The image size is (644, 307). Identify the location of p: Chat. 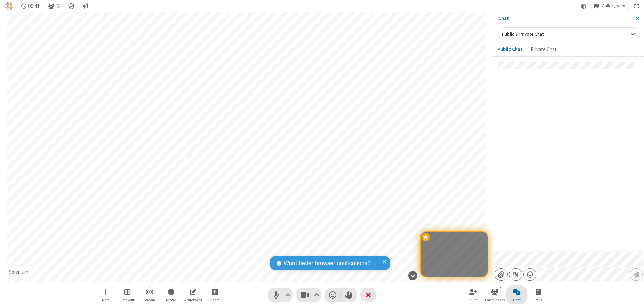
(565, 18).